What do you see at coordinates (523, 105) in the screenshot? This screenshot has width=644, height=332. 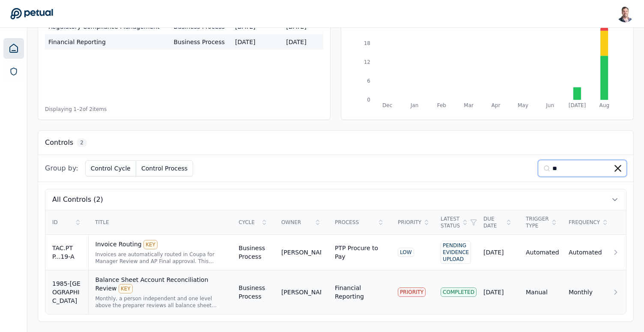 I see `tspan: May` at bounding box center [523, 105].